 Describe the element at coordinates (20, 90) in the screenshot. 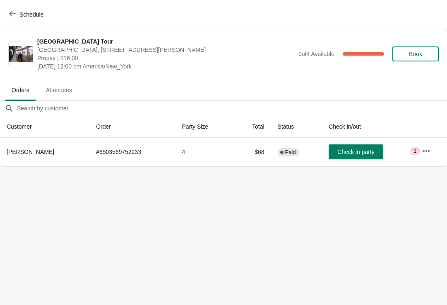

I see `span: Orders` at that location.